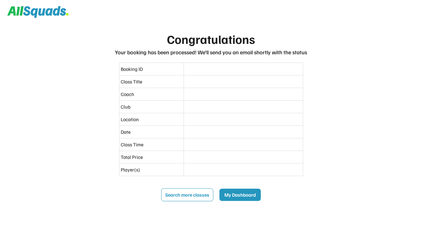  What do you see at coordinates (151, 69) in the screenshot?
I see `div: Booking ID` at bounding box center [151, 69].